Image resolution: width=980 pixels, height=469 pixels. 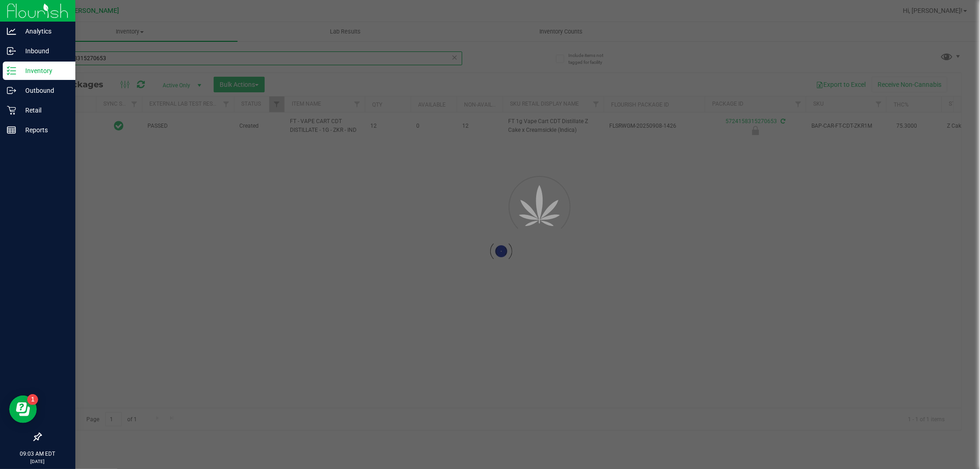 What do you see at coordinates (44, 31) in the screenshot?
I see `p: Analytics` at bounding box center [44, 31].